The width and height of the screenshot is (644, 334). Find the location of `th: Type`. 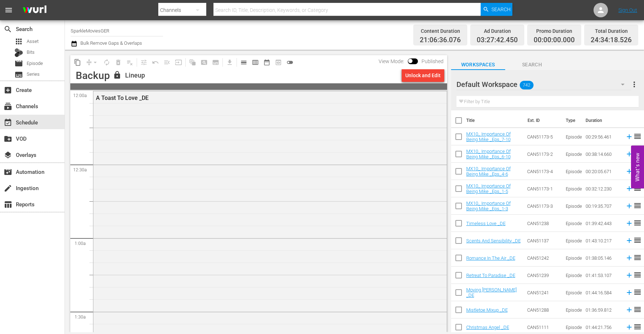

th: Type is located at coordinates (571, 121).